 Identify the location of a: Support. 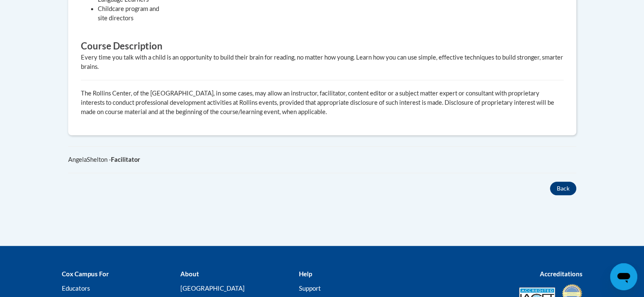
(310, 288).